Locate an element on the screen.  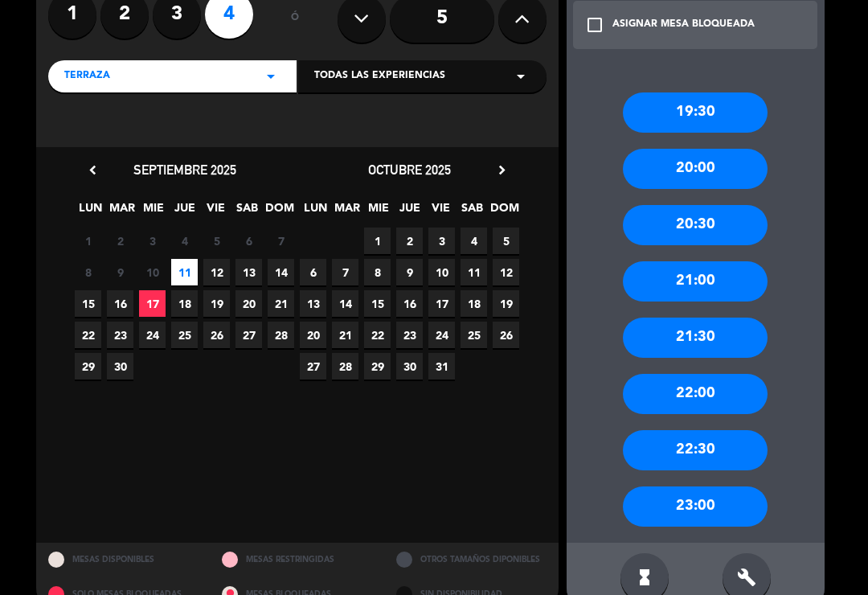
div: 22:00 is located at coordinates (695, 394).